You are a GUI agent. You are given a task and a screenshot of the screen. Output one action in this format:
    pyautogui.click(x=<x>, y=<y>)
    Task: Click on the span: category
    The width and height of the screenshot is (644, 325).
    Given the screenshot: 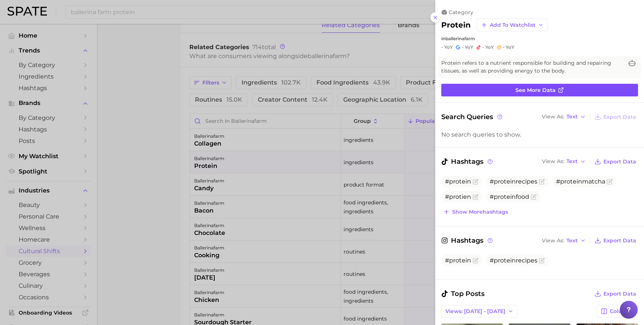 What is the action you would take?
    pyautogui.click(x=461, y=12)
    